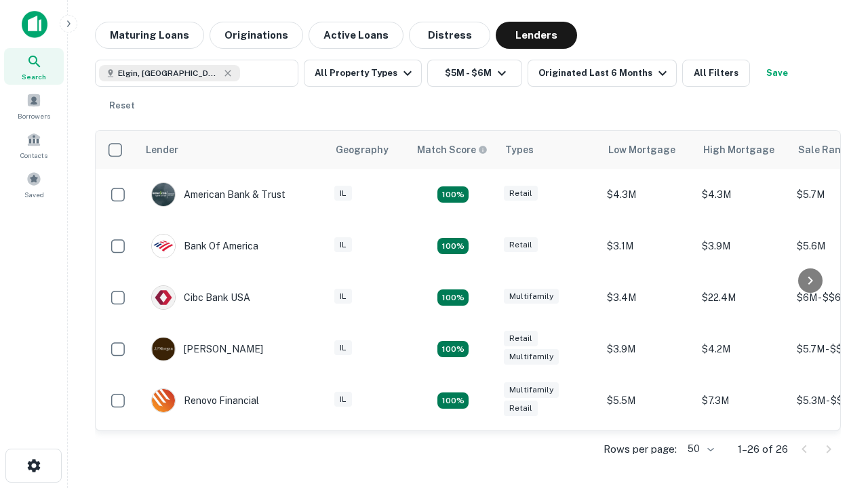 Image resolution: width=868 pixels, height=488 pixels. Describe the element at coordinates (449, 35) in the screenshot. I see `button: Distress` at that location.